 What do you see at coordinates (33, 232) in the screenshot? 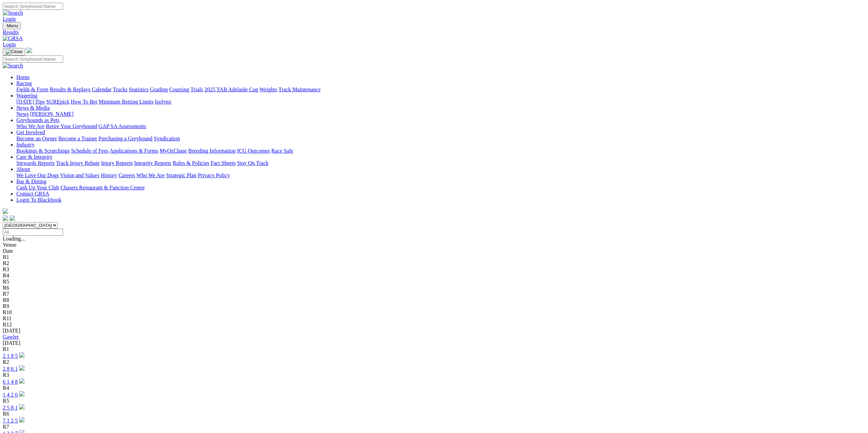
I see `input: Select date` at bounding box center [33, 232].